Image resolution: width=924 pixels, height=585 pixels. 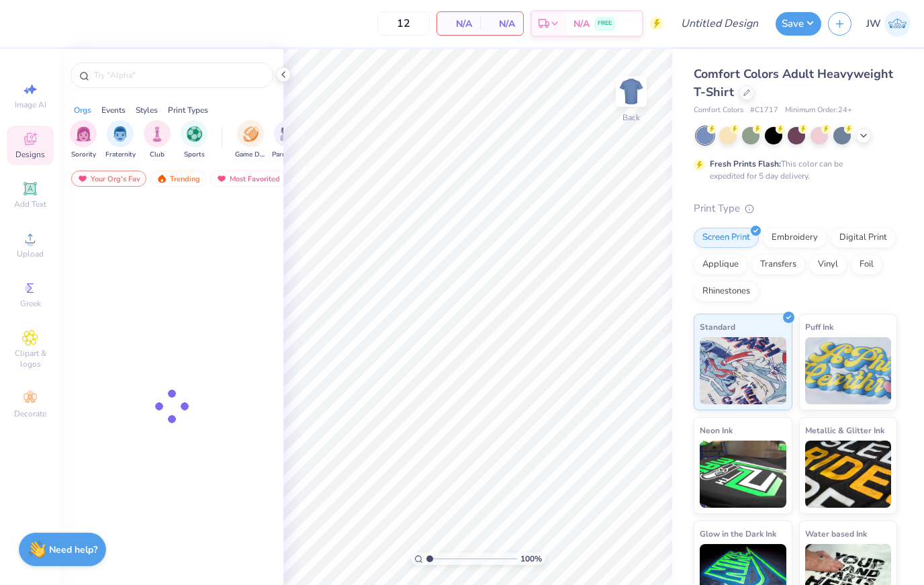 I want to click on img: Jessica Wendt, so click(x=897, y=23).